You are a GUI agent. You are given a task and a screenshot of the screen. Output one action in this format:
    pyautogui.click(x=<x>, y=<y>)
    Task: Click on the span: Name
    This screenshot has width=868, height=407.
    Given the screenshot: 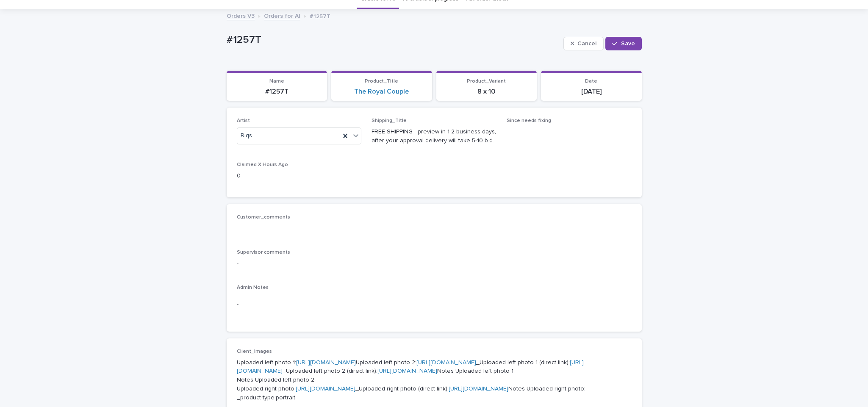 What is the action you would take?
    pyautogui.click(x=276, y=81)
    